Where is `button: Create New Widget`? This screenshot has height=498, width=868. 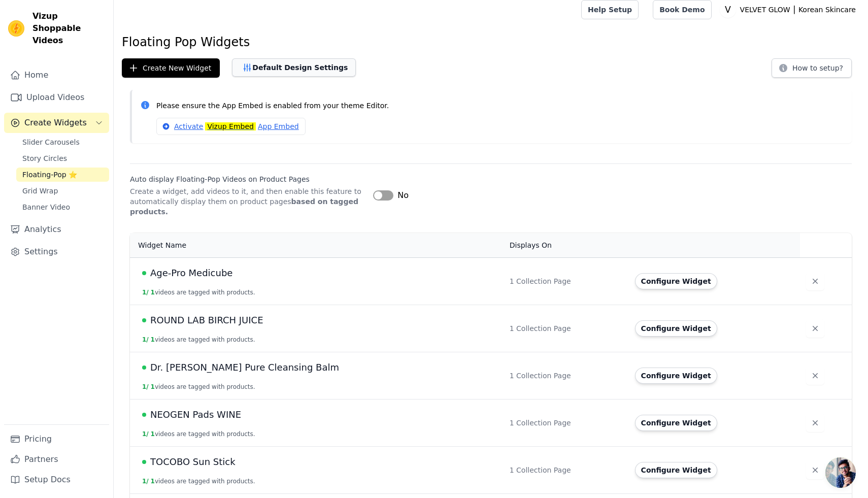
button: Create New Widget is located at coordinates (171, 68).